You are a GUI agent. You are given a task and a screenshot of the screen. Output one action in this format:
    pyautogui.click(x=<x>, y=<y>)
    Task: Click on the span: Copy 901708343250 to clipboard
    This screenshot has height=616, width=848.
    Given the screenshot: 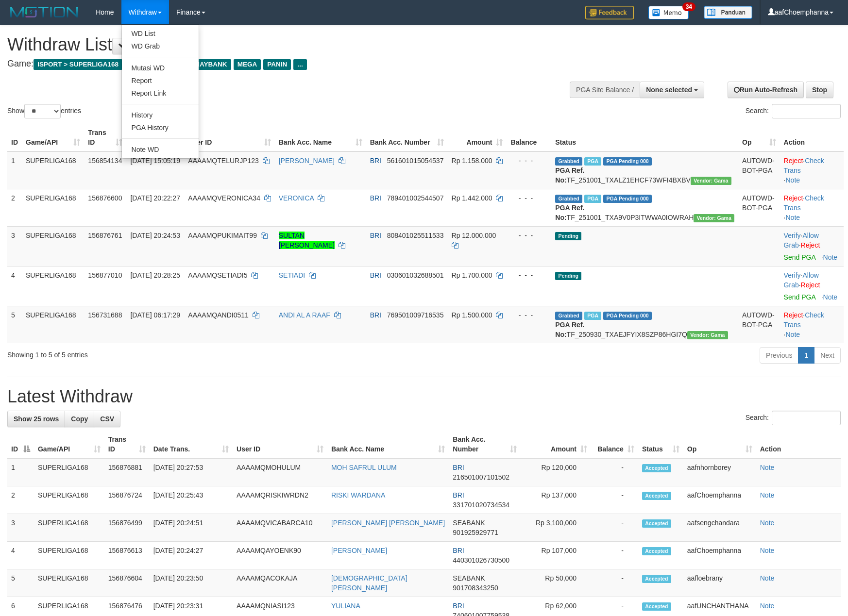 What is the action you would take?
    pyautogui.click(x=475, y=588)
    